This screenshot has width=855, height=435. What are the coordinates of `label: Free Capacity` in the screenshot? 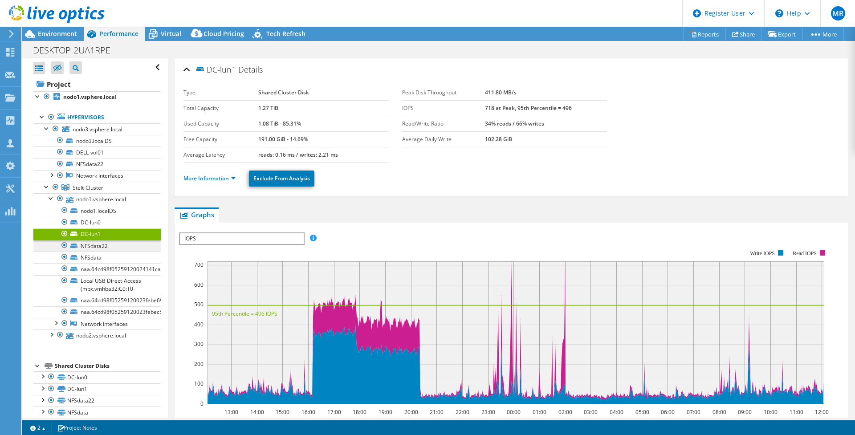 It's located at (221, 139).